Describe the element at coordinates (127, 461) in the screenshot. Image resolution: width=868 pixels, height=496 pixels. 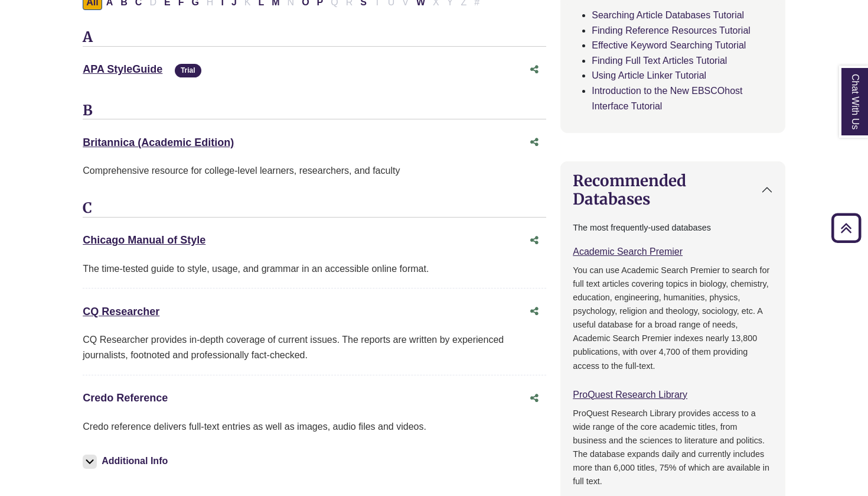
I see `button: Additional Info` at that location.